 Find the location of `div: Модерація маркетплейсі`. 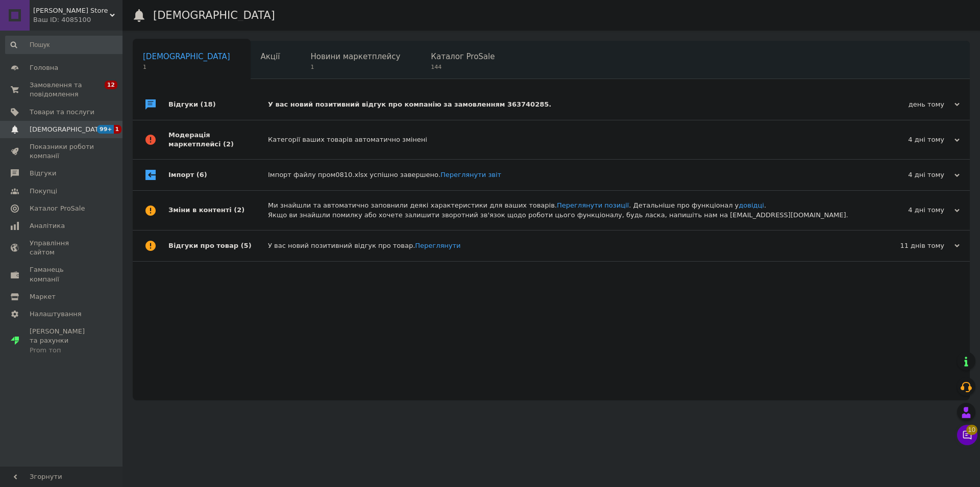

div: Модерація маркетплейсі is located at coordinates (218, 140).